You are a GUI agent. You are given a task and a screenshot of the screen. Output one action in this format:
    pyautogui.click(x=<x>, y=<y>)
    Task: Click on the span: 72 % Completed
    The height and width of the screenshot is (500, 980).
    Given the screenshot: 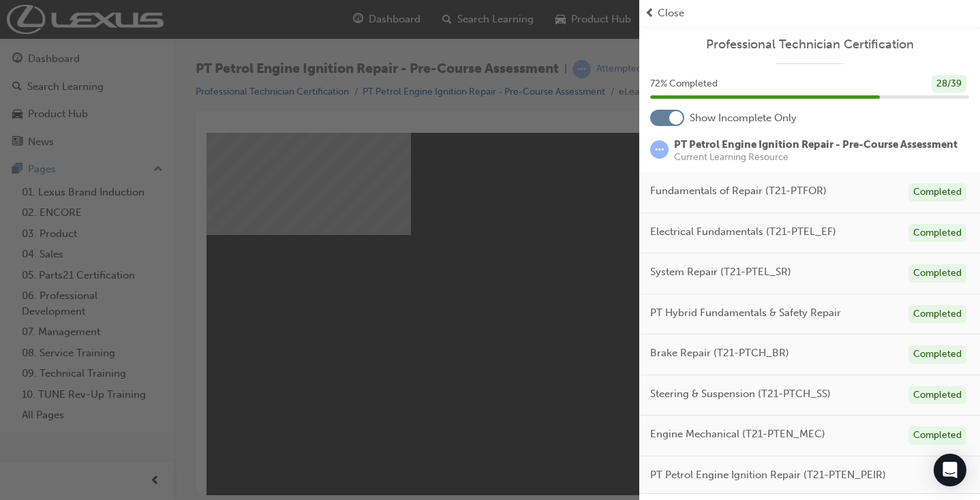 What is the action you would take?
    pyautogui.click(x=684, y=84)
    